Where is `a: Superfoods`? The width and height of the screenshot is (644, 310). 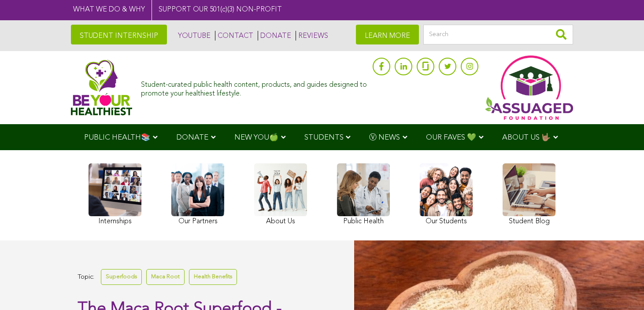 a: Superfoods is located at coordinates (121, 277).